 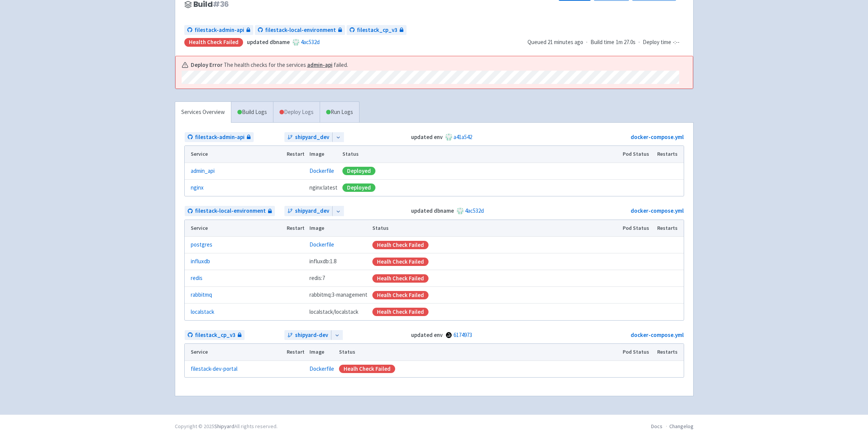 What do you see at coordinates (681, 426) in the screenshot?
I see `a: Changelog` at bounding box center [681, 426].